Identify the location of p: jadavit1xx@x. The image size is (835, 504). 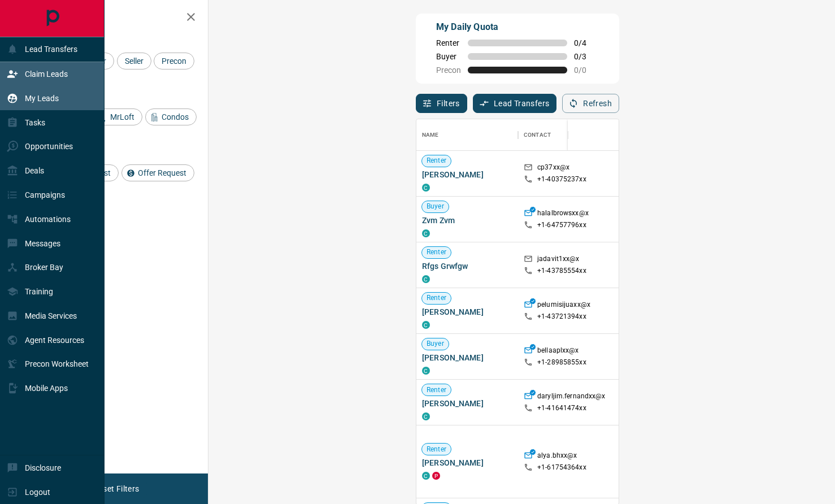
(558, 260).